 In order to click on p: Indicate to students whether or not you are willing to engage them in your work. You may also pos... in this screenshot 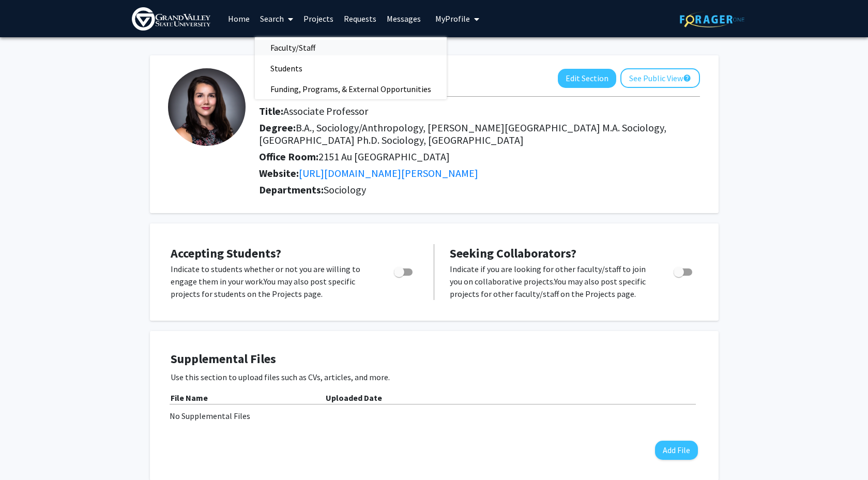, I will do `click(272, 281)`.